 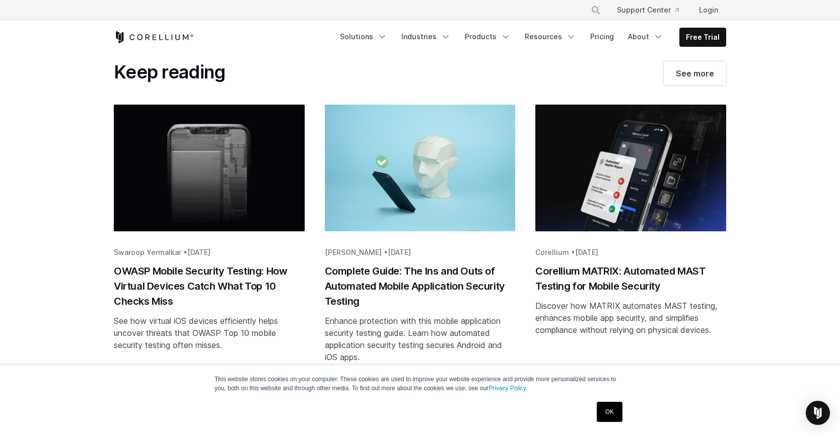 What do you see at coordinates (695, 73) in the screenshot?
I see `span: See more` at bounding box center [695, 73].